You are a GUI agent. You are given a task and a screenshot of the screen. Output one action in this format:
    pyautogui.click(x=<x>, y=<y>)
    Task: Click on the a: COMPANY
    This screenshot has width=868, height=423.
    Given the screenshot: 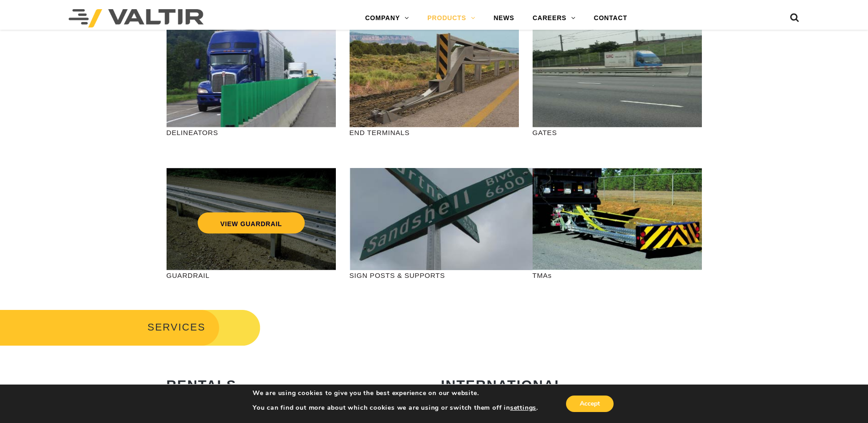 What is the action you would take?
    pyautogui.click(x=387, y=18)
    